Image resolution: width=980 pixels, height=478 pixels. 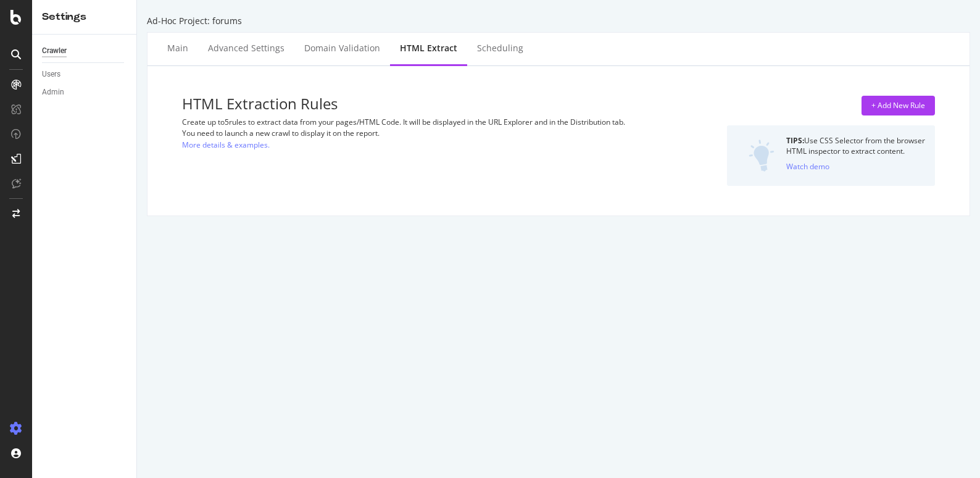 I want to click on div: Watch demo, so click(x=808, y=166).